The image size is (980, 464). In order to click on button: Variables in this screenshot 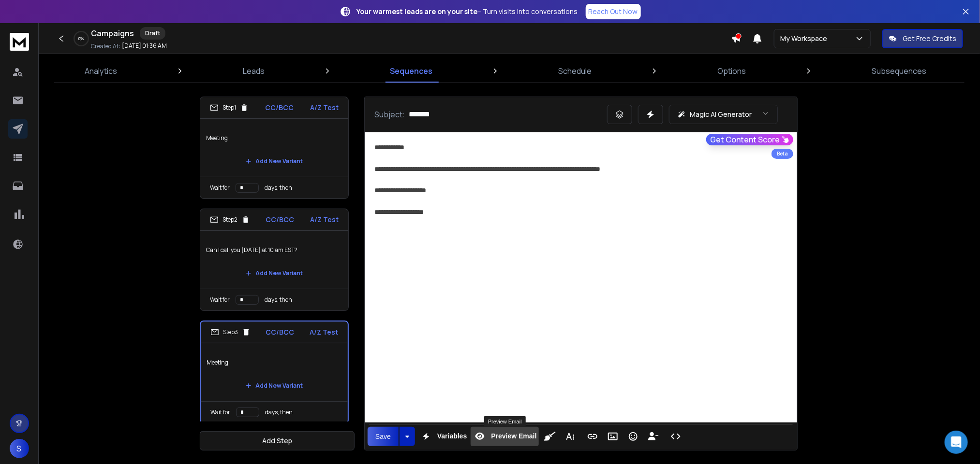, I will do `click(443, 437)`.